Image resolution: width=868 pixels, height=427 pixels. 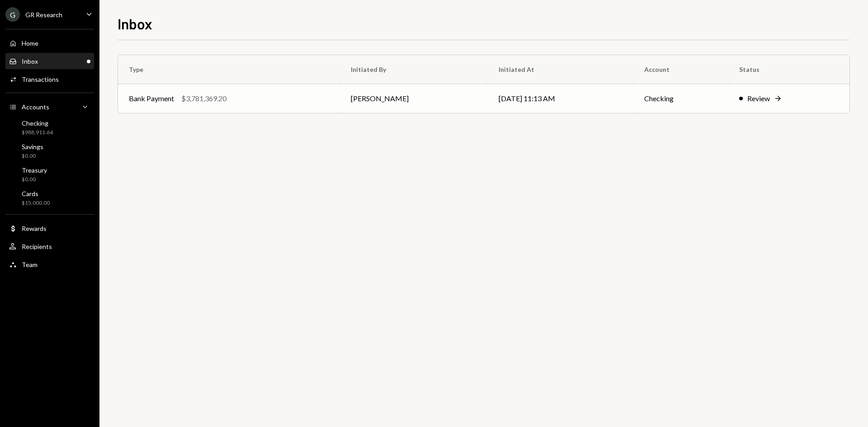 What do you see at coordinates (204, 99) in the screenshot?
I see `div: $3,781,369.20` at bounding box center [204, 99].